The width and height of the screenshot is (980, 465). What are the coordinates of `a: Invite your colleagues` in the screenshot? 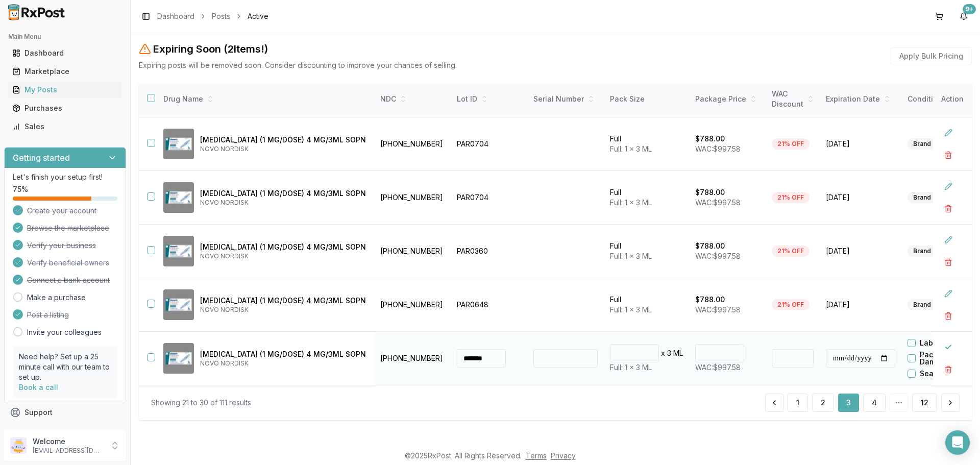 It's located at (64, 332).